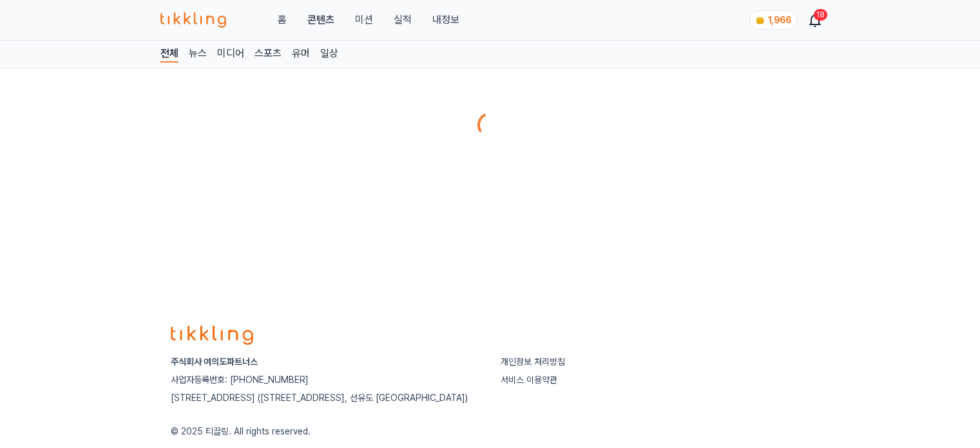 This screenshot has height=448, width=980. I want to click on a: 18, so click(815, 20).